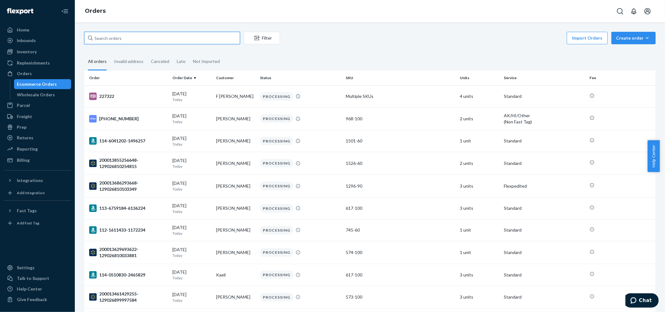 The width and height of the screenshot is (665, 312). What do you see at coordinates (37, 84) in the screenshot?
I see `div: Ecommerce Orders` at bounding box center [37, 84].